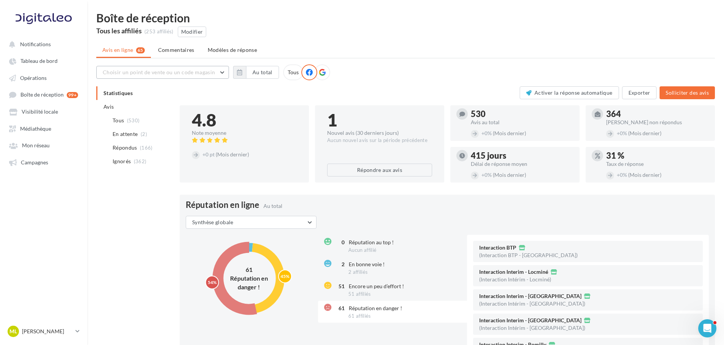 This screenshot has width=724, height=345. What do you see at coordinates (251, 222) in the screenshot?
I see `button: Synthèse globale` at bounding box center [251, 222].